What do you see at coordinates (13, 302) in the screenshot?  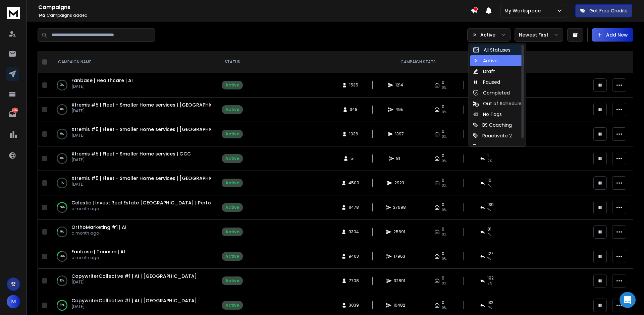 I see `button: M` at bounding box center [13, 302].